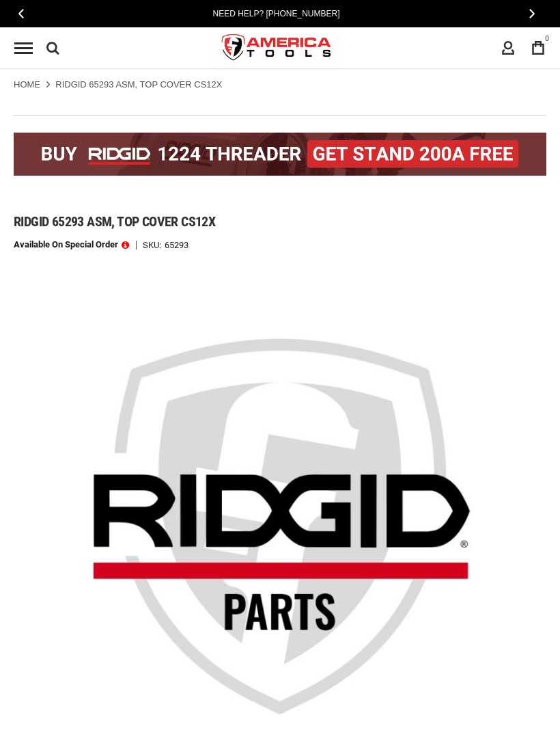 Image resolution: width=560 pixels, height=756 pixels. Describe the element at coordinates (138, 84) in the screenshot. I see `strong: RIDGID 65293 ASM, TOP COVER CS12X` at that location.